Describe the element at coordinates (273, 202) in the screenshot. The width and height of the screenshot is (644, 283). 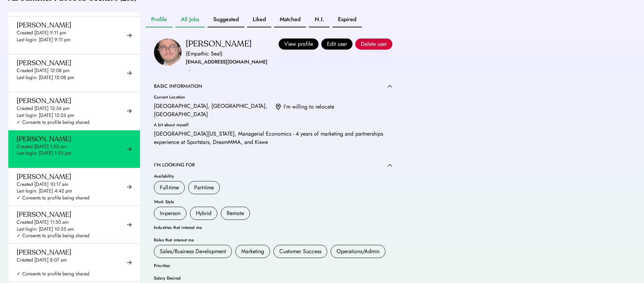
I see `div: Work Style` at that location.